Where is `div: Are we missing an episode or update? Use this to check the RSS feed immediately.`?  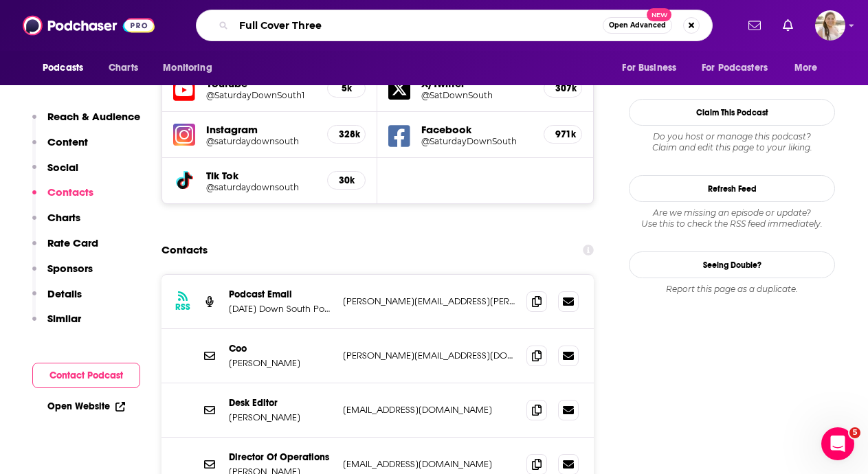
div: Are we missing an episode or update? Use this to check the RSS feed immediately. is located at coordinates (732, 218).